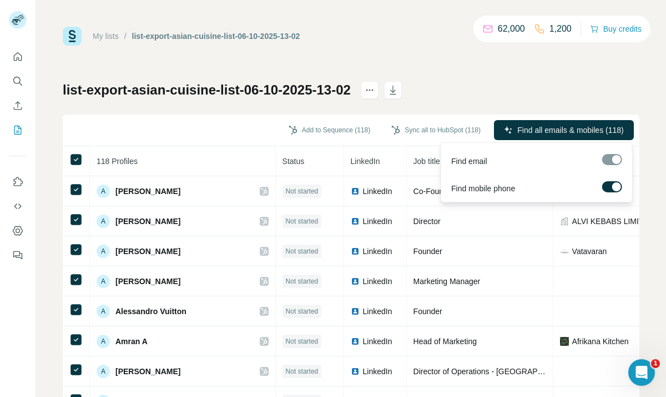 The image size is (666, 397). What do you see at coordinates (151, 311) in the screenshot?
I see `span: Alessandro Vuitton` at bounding box center [151, 311].